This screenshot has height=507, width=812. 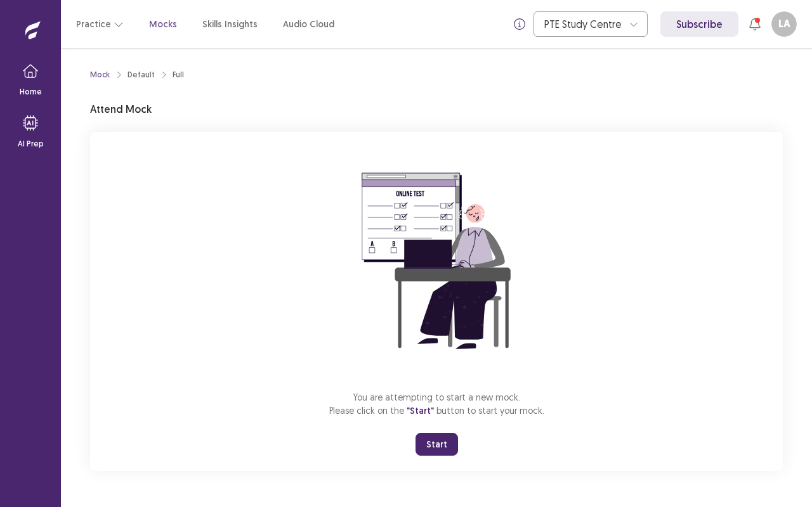 What do you see at coordinates (163, 24) in the screenshot?
I see `p: Mocks` at bounding box center [163, 24].